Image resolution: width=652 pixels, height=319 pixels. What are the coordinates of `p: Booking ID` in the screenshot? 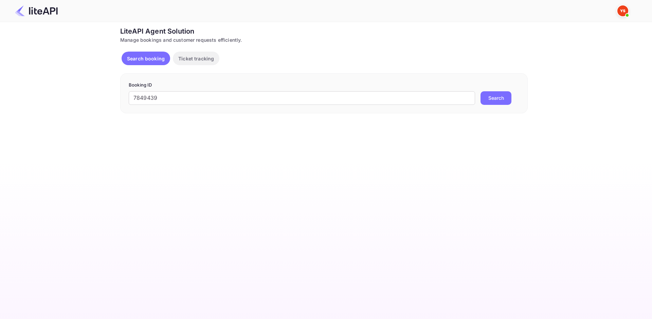 It's located at (324, 85).